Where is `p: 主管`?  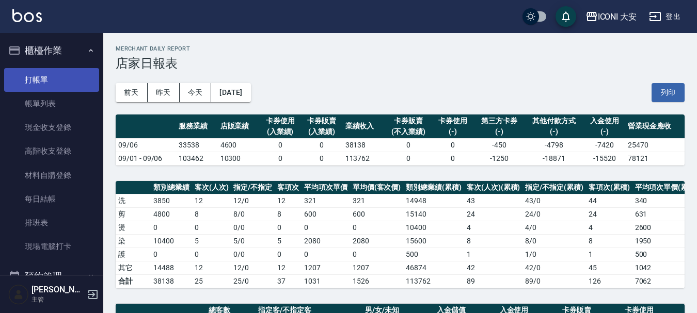 p: 主管 is located at coordinates (58, 300).